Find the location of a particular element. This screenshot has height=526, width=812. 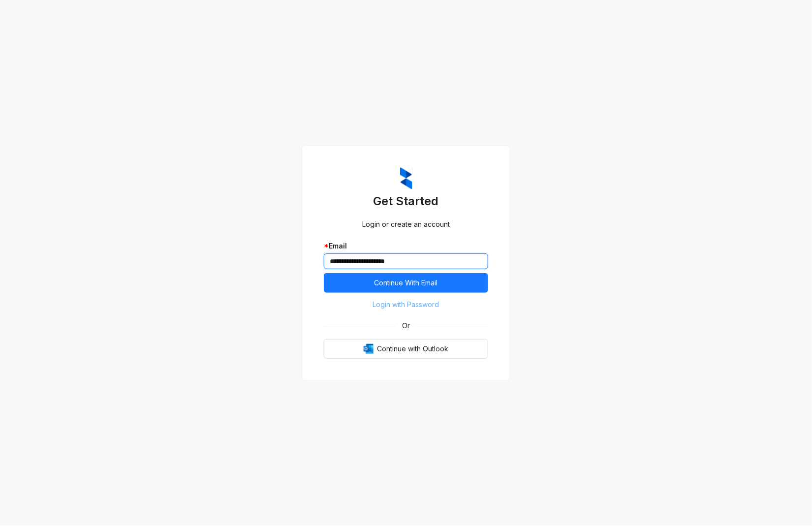

span: Login with Password is located at coordinates (406, 305).